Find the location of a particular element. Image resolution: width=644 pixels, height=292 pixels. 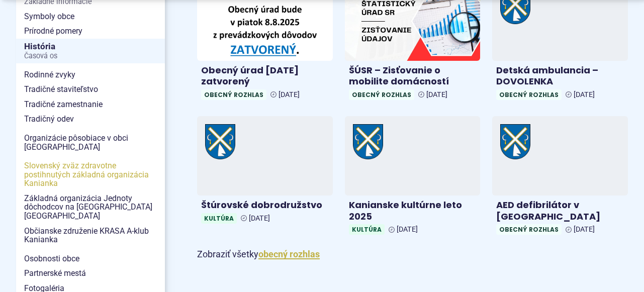

h4: Detská ambulancia – DOVOLENKA is located at coordinates (560, 76).